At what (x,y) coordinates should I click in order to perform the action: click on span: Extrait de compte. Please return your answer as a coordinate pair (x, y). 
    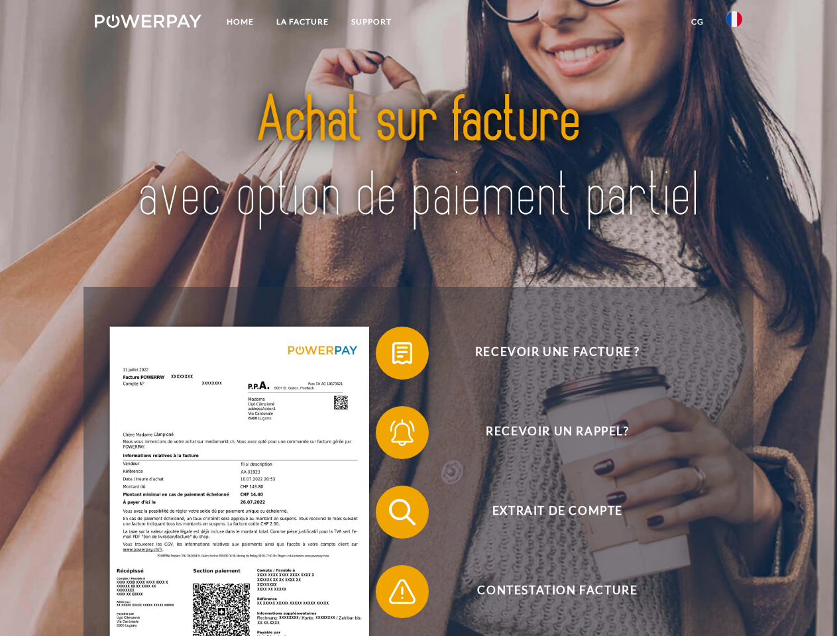
    Looking at the image, I should click on (558, 512).